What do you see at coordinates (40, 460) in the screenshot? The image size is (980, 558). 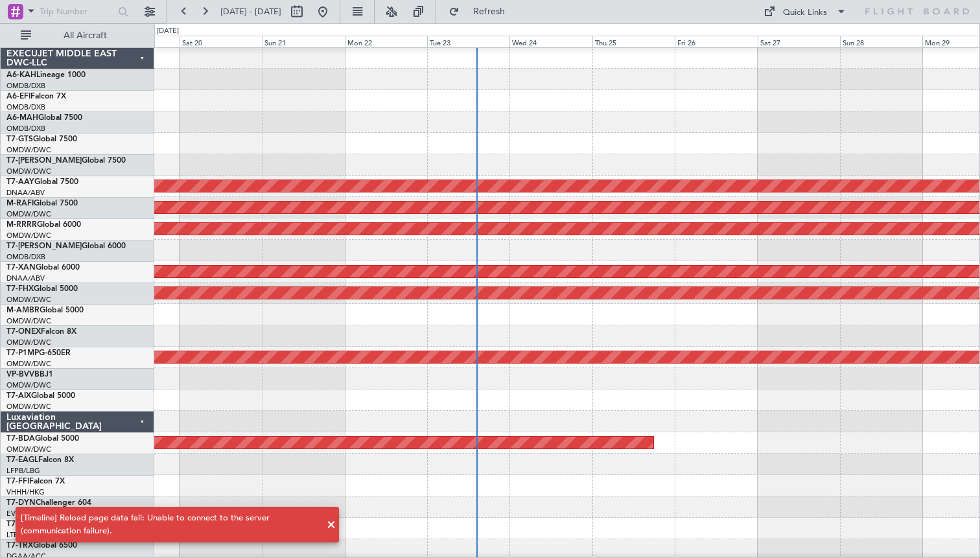 I see `a: T7-EAGLFalcon 8X` at bounding box center [40, 460].